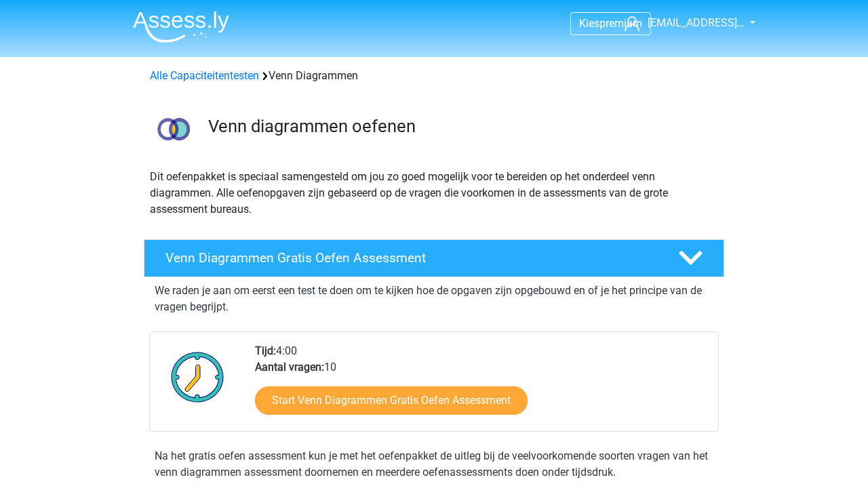 This screenshot has height=488, width=868. I want to click on b: Tijd:, so click(265, 351).